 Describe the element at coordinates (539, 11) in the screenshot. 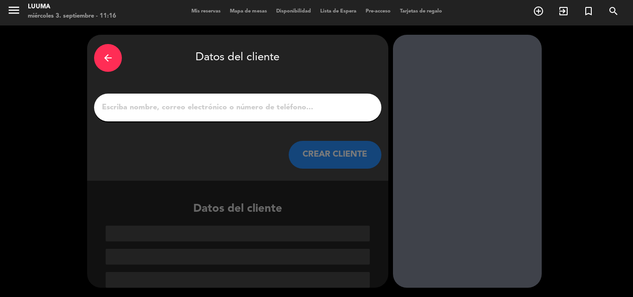

I see `i: add_circle_outline` at that location.